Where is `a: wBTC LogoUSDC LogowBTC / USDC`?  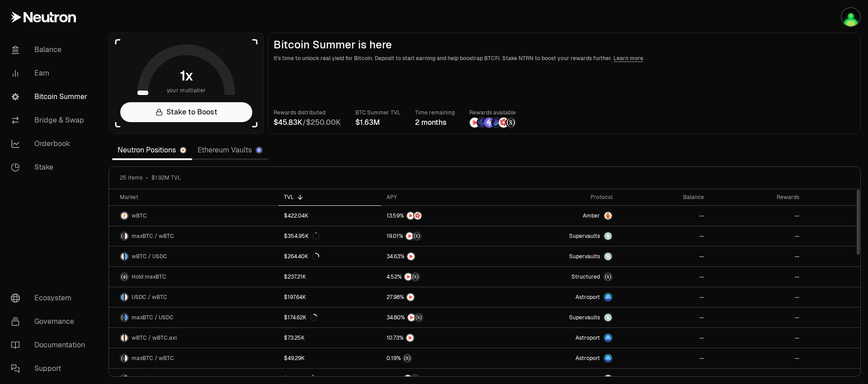
a: wBTC LogoUSDC LogowBTC / USDC is located at coordinates (194, 257).